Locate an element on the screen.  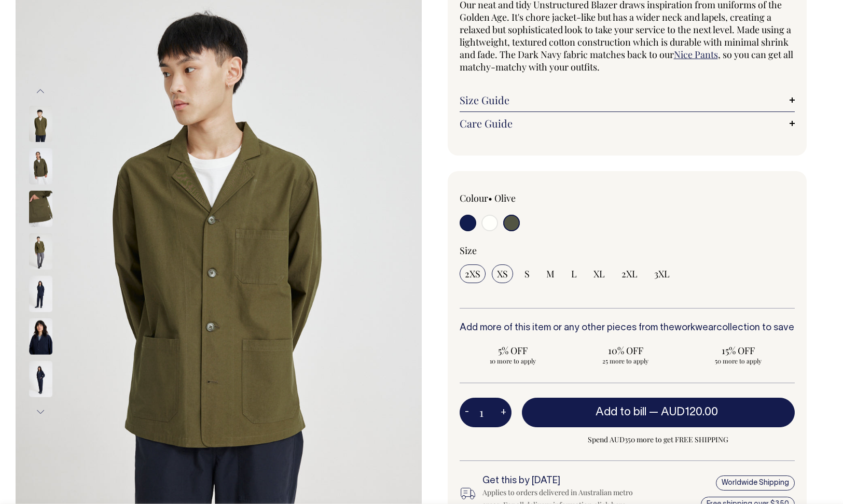
span: 5% OFF is located at coordinates (512, 350).